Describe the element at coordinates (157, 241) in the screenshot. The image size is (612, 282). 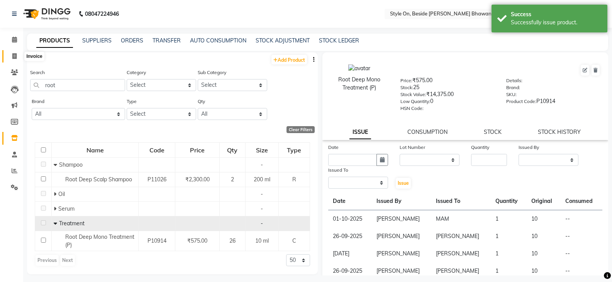
I see `span: P10914` at that location.